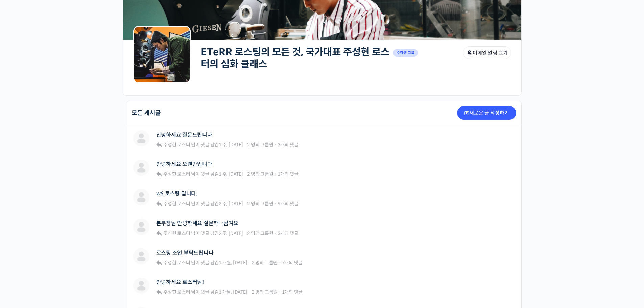 The height and width of the screenshot is (308, 644). I want to click on span: 7개의 댓글, so click(292, 263).